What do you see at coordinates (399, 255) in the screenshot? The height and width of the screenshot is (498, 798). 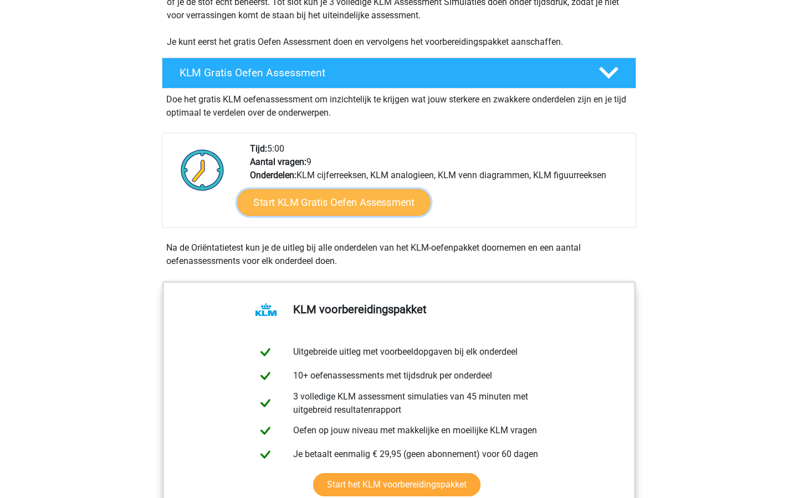 I see `div: Na de Oriëntatietest kun je de uitleg bij alle onderdelen van het KLM-oefenpakket doornemen en ee...` at bounding box center [399, 255].